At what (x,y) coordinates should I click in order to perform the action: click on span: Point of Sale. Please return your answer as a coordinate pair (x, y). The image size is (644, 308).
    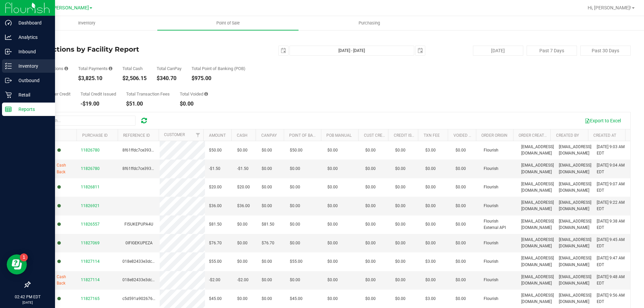
    Looking at the image, I should click on (228, 23).